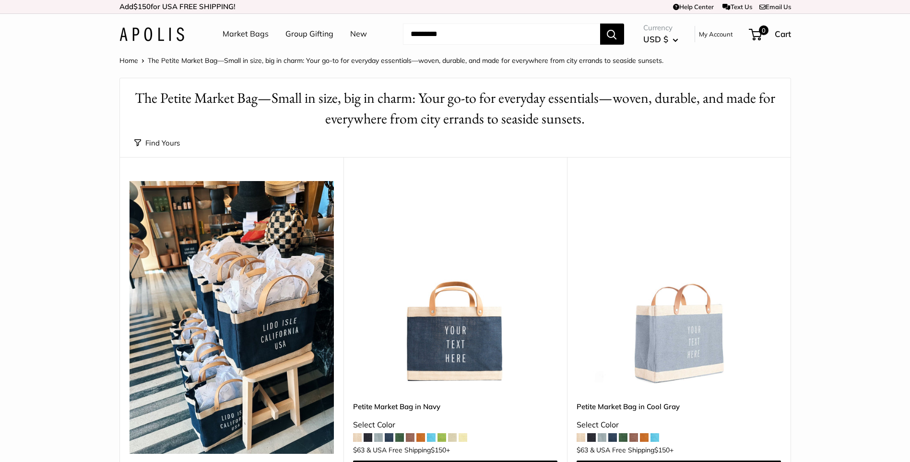 This screenshot has width=910, height=462. I want to click on img: description_Make it yours with custom text., so click(455, 283).